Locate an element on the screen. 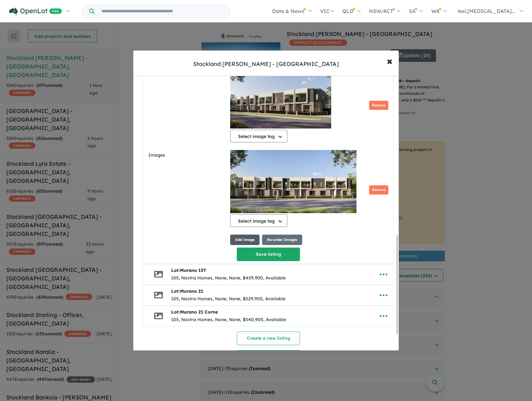  div: 105, Nostra Homes, None, None, $529,900, Available is located at coordinates (228, 299).